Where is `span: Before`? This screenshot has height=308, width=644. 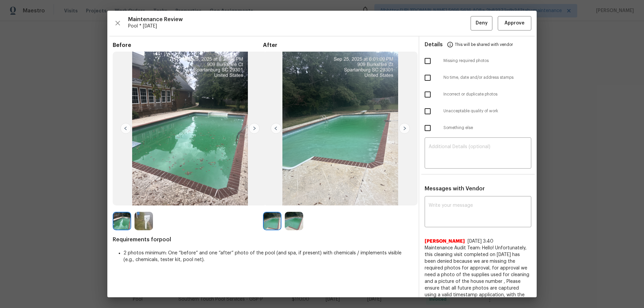
span: Before is located at coordinates (188, 46).